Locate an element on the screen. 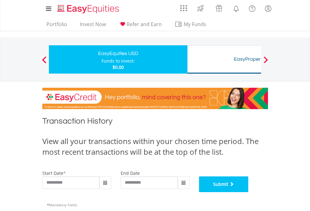 The image size is (310, 211). a: Home page is located at coordinates (88, 8).